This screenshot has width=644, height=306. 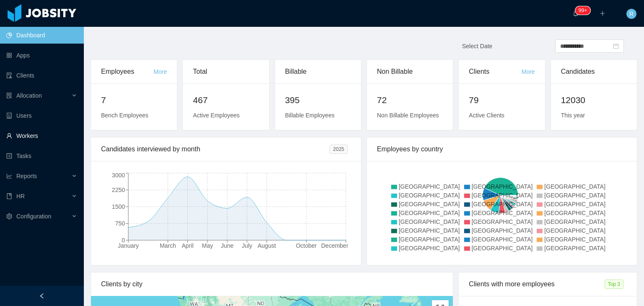 I want to click on i: icon: setting, so click(x=9, y=216).